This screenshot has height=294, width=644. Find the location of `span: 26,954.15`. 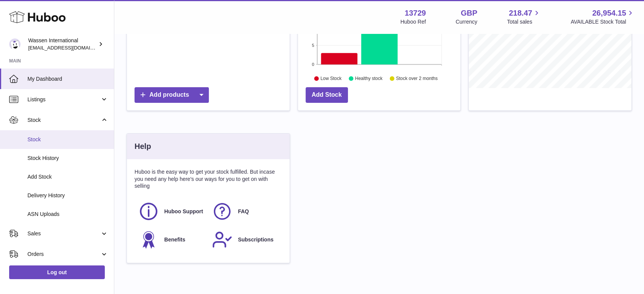

span: 26,954.15 is located at coordinates (609, 13).